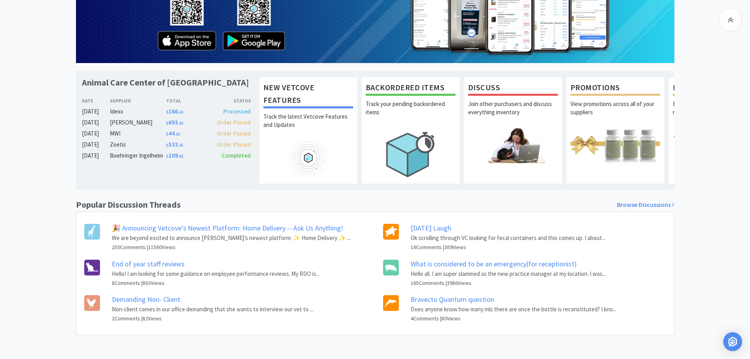 This screenshot has width=750, height=359. What do you see at coordinates (173, 133) in the screenshot?
I see `span: 44` at bounding box center [173, 133].